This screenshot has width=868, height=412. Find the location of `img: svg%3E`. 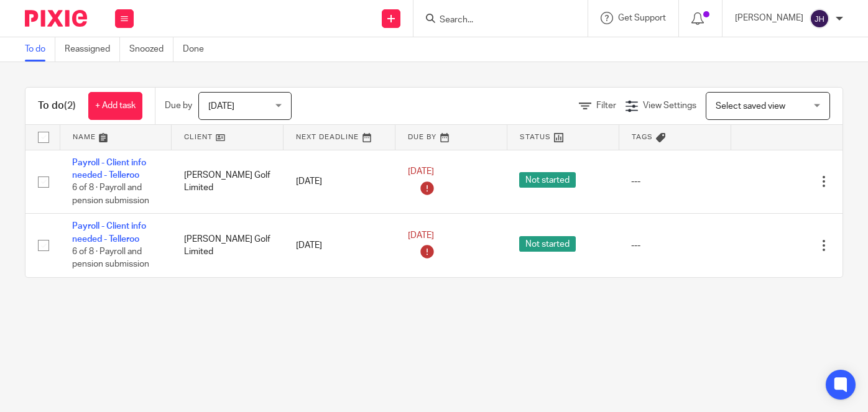

img: svg%3E is located at coordinates (820, 18).